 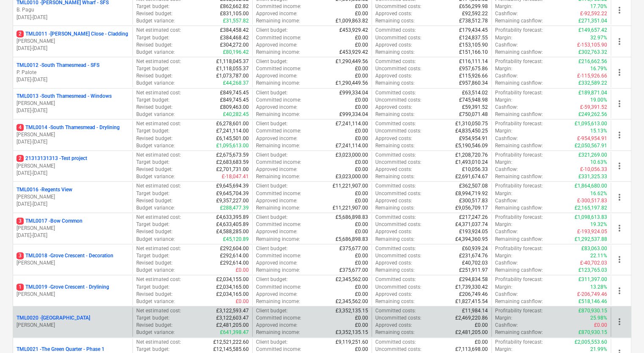 I want to click on p: £-300,517.83, so click(x=592, y=200).